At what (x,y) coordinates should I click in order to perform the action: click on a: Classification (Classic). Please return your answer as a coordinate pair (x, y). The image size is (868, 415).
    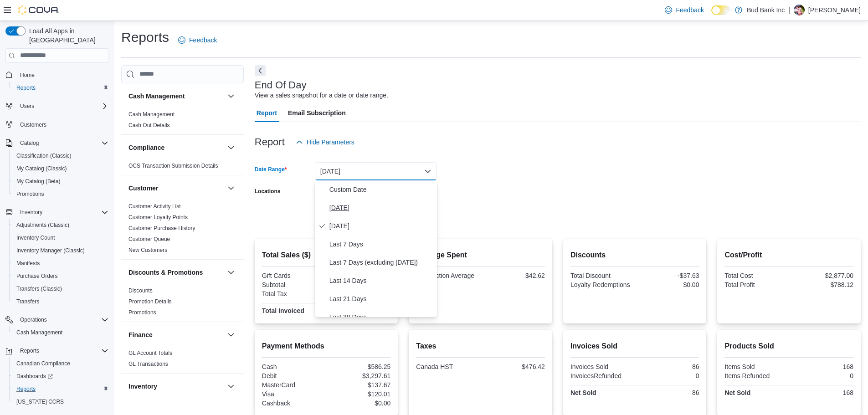
    Looking at the image, I should click on (44, 156).